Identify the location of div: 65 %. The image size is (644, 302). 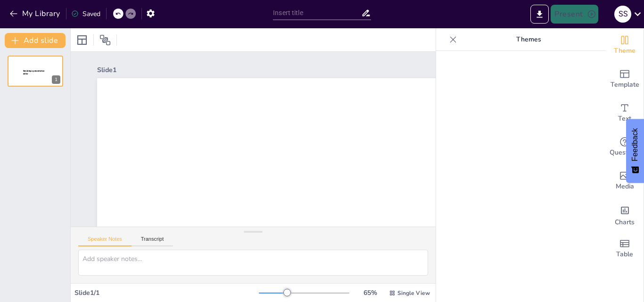
(370, 292).